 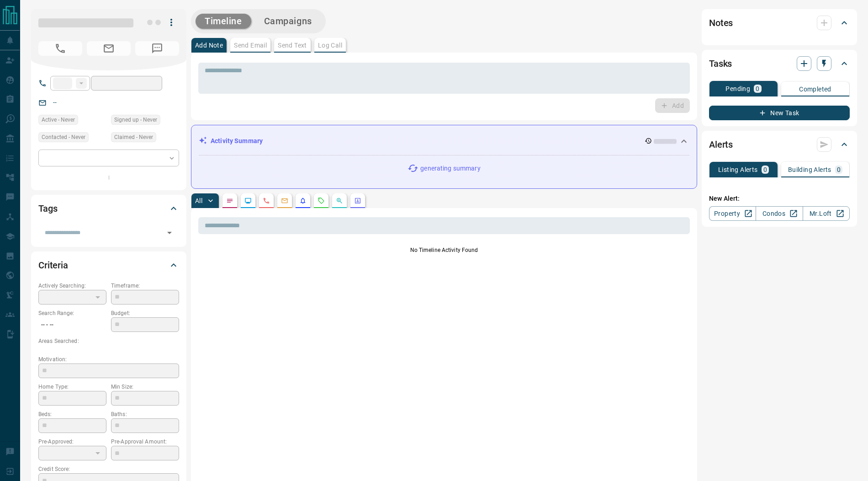 What do you see at coordinates (733, 214) in the screenshot?
I see `a: Property` at bounding box center [733, 214].